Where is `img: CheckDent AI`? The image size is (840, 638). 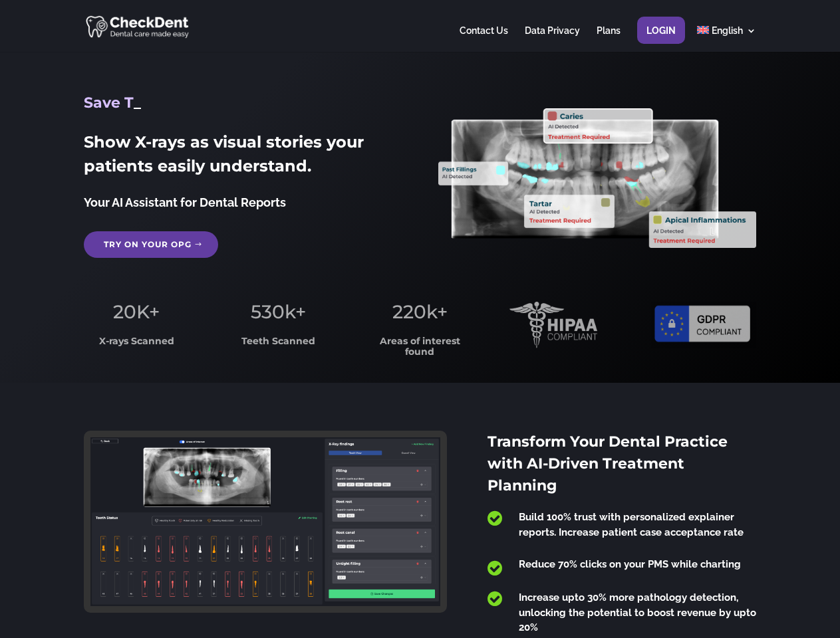
img: CheckDent AI is located at coordinates (138, 26).